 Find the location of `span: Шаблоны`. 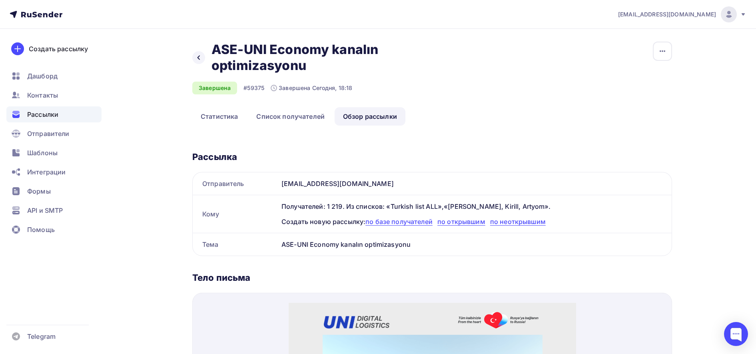

span: Шаблоны is located at coordinates (42, 153).